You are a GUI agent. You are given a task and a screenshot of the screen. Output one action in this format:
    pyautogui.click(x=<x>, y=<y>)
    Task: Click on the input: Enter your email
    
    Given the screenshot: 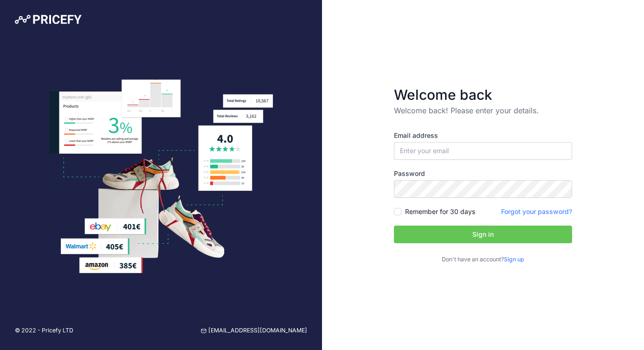 What is the action you would take?
    pyautogui.click(x=483, y=151)
    